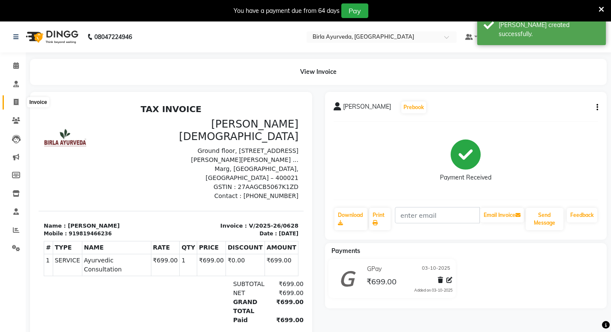  I want to click on td: ₹0.00, so click(206, 164).